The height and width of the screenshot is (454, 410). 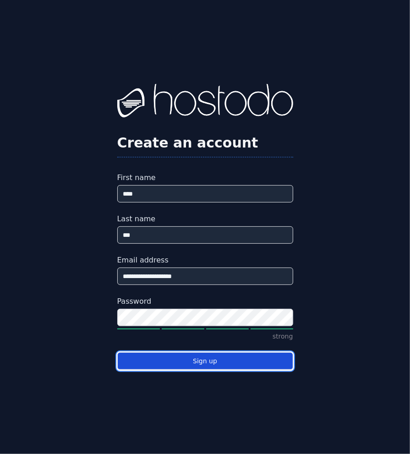 I want to click on label: Password, so click(x=205, y=301).